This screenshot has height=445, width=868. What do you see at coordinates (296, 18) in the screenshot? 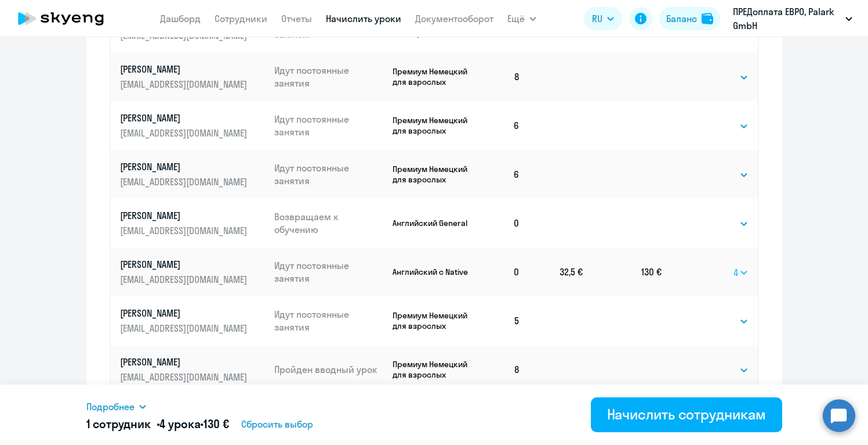
I see `a: Отчеты` at bounding box center [296, 18].